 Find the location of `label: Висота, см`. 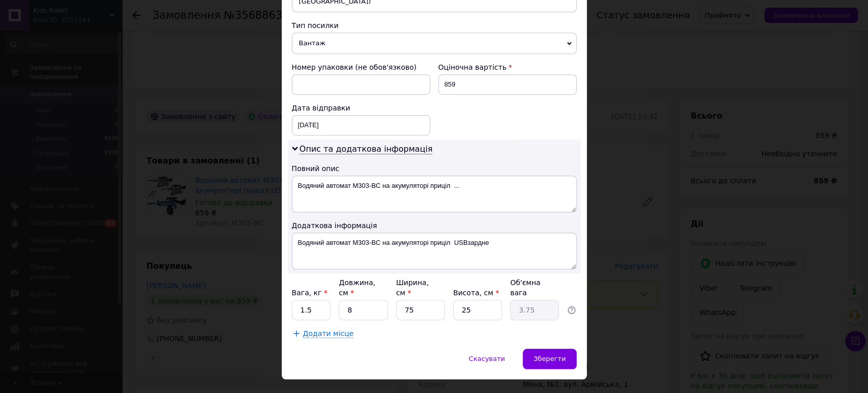

label: Висота, см is located at coordinates (476, 293).